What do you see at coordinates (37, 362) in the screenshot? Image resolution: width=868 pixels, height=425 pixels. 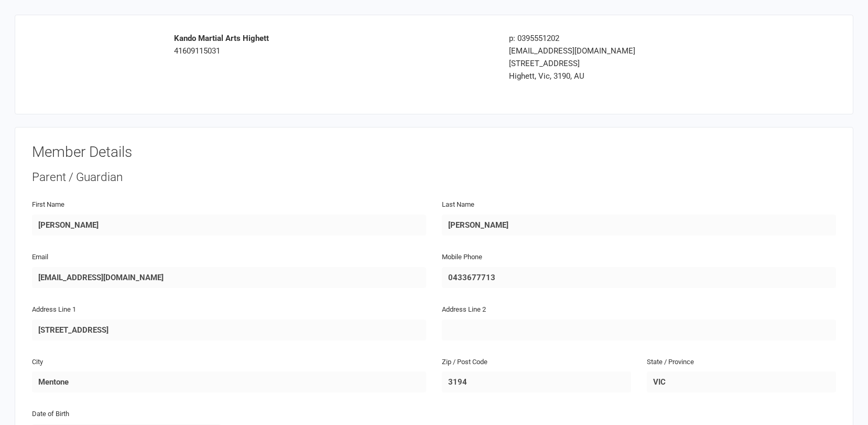 I see `label: City` at bounding box center [37, 362].